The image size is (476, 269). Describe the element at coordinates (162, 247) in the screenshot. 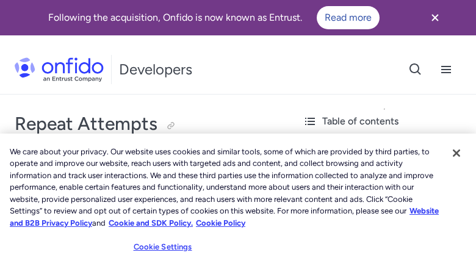

I see `button: Cookie Settings` at that location.